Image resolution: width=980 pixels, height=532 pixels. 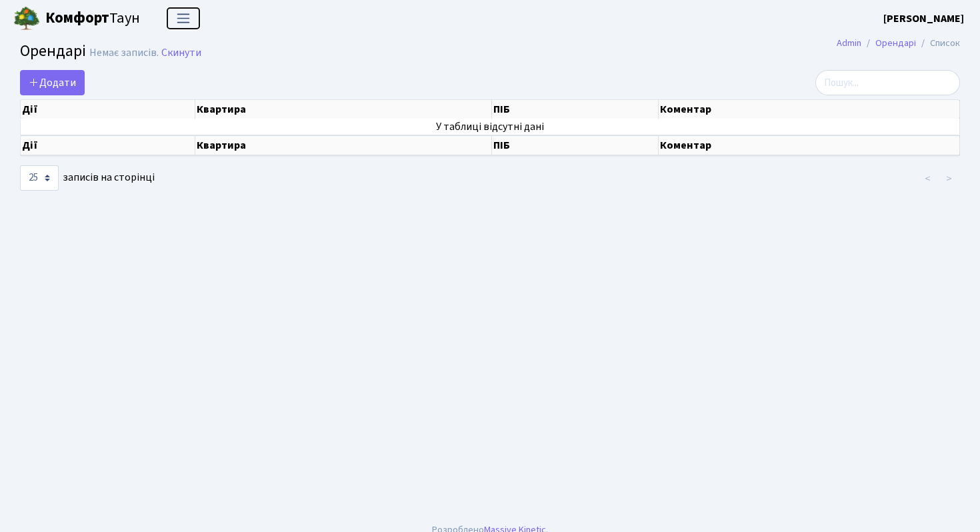 I want to click on a: Орендарі, so click(x=895, y=42).